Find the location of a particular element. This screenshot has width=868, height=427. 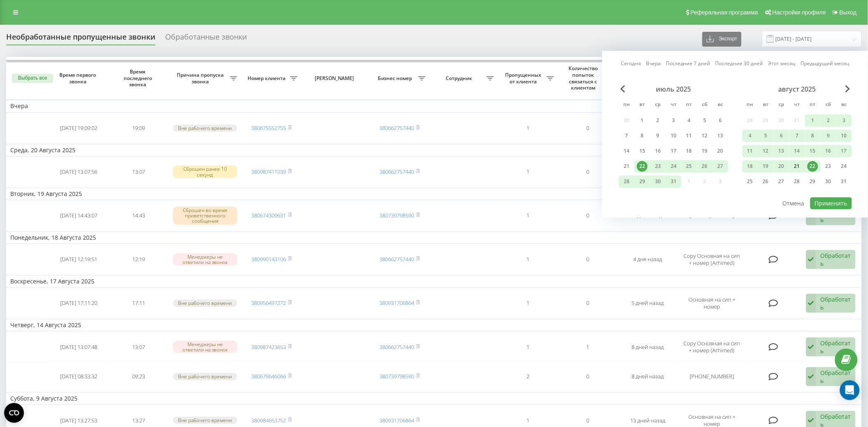

div: пн 28 июля 2025 г. is located at coordinates (626, 181).